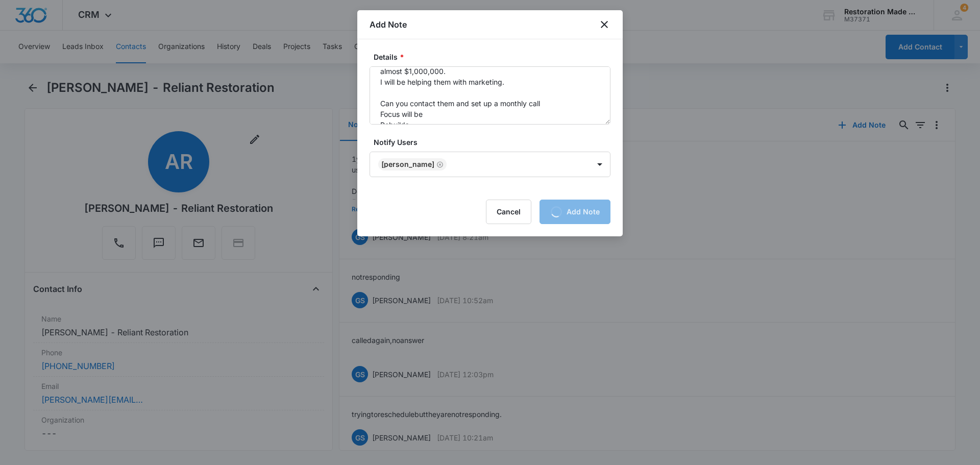 This screenshot has height=465, width=980. I want to click on button: Cancel, so click(508, 212).